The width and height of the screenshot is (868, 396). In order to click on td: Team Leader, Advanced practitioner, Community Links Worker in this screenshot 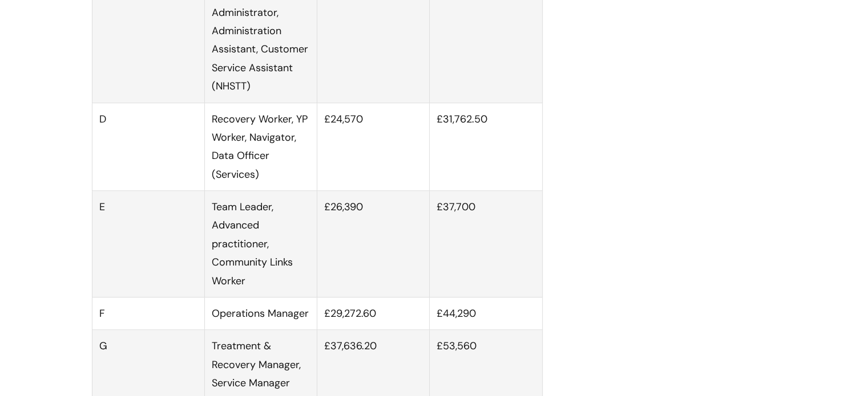, I will do `click(260, 244)`.